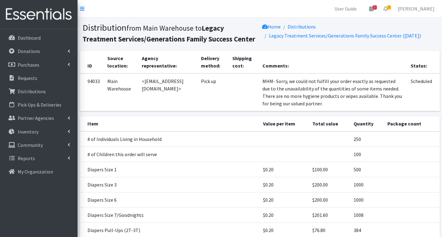  I want to click on p: Purchases, so click(29, 65).